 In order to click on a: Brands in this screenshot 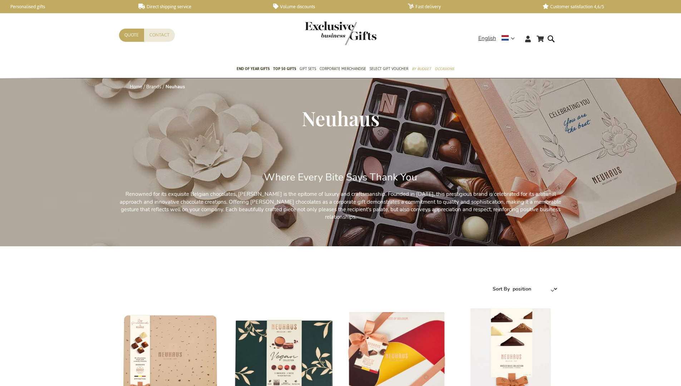, I will do `click(154, 87)`.